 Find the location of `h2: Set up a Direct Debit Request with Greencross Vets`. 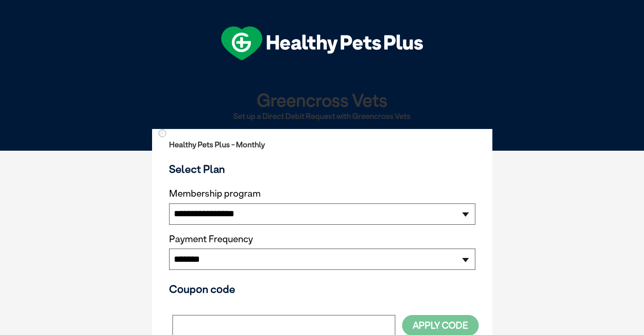

h2: Set up a Direct Debit Request with Greencross Vets is located at coordinates (322, 116).